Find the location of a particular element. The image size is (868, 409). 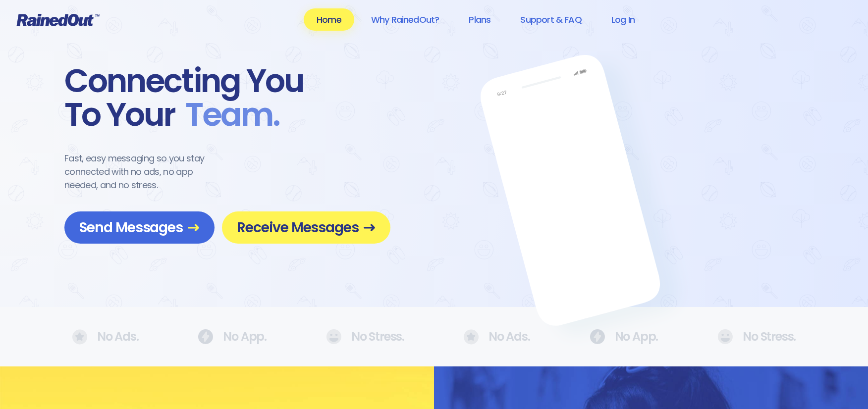

a: Send Messages is located at coordinates (139, 227).